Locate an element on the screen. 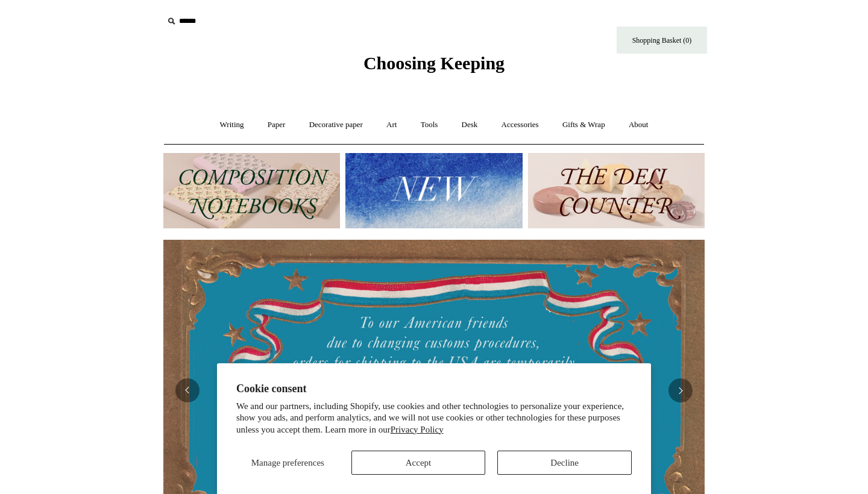  a: Decorative paper is located at coordinates (336, 125).